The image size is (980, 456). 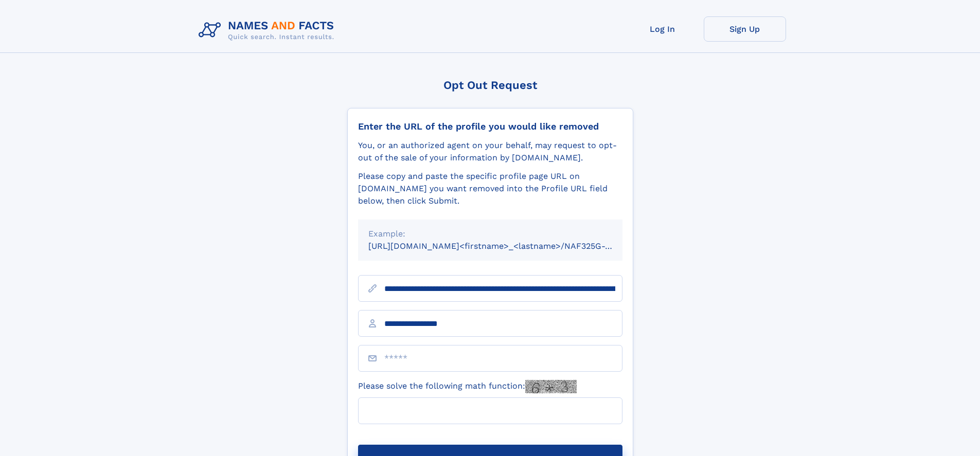 I want to click on div: Example:, so click(x=490, y=234).